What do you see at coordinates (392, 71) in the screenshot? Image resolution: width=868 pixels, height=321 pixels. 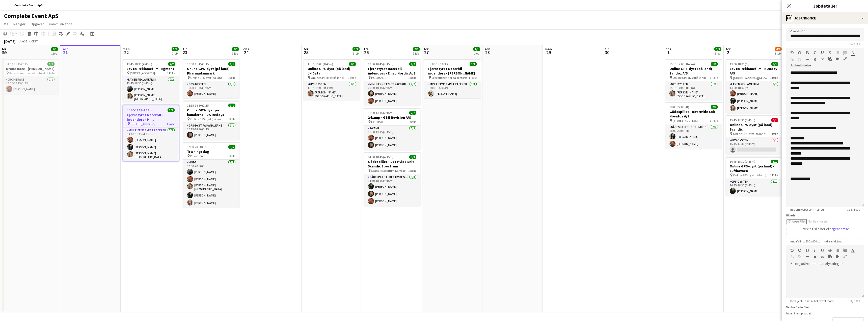 I see `h3: Fjernstyret Racerbil - indendørs - Eniso Nordic ApS` at bounding box center [392, 71].